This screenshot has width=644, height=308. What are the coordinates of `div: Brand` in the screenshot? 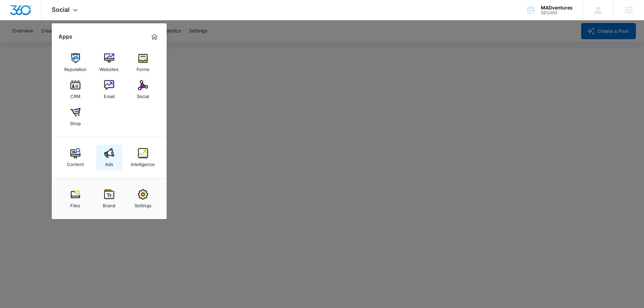 It's located at (109, 204).